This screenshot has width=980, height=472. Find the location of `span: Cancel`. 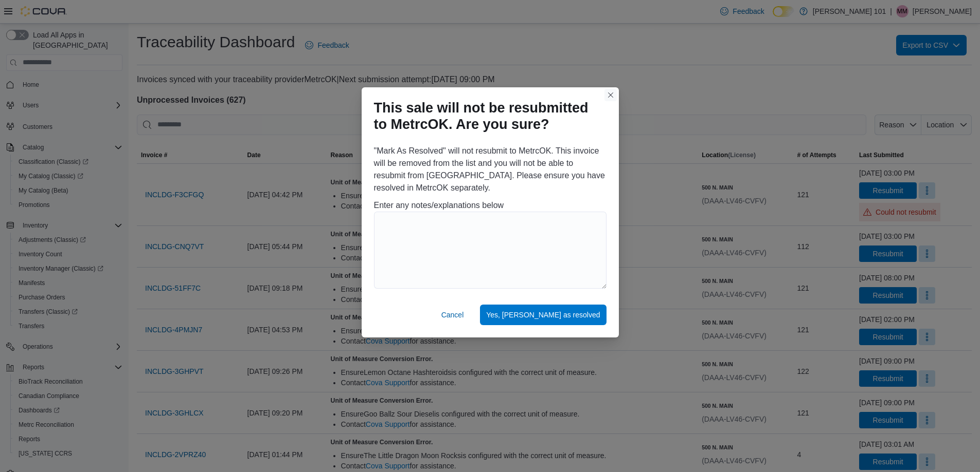

span: Cancel is located at coordinates (453, 315).